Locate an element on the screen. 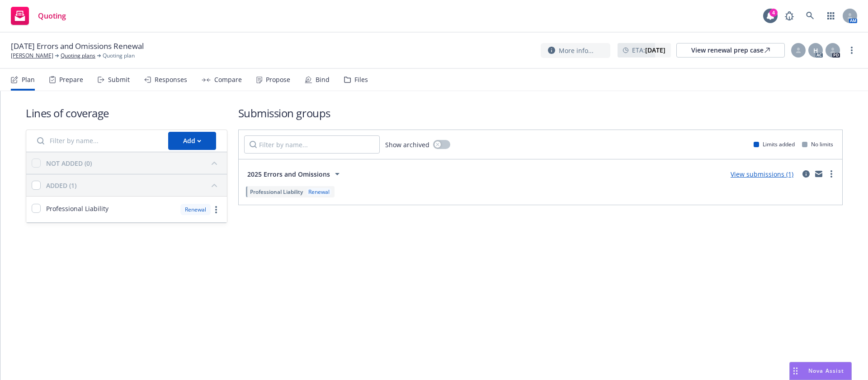 Image resolution: width=868 pixels, height=380 pixels. button: Add is located at coordinates (192, 141).